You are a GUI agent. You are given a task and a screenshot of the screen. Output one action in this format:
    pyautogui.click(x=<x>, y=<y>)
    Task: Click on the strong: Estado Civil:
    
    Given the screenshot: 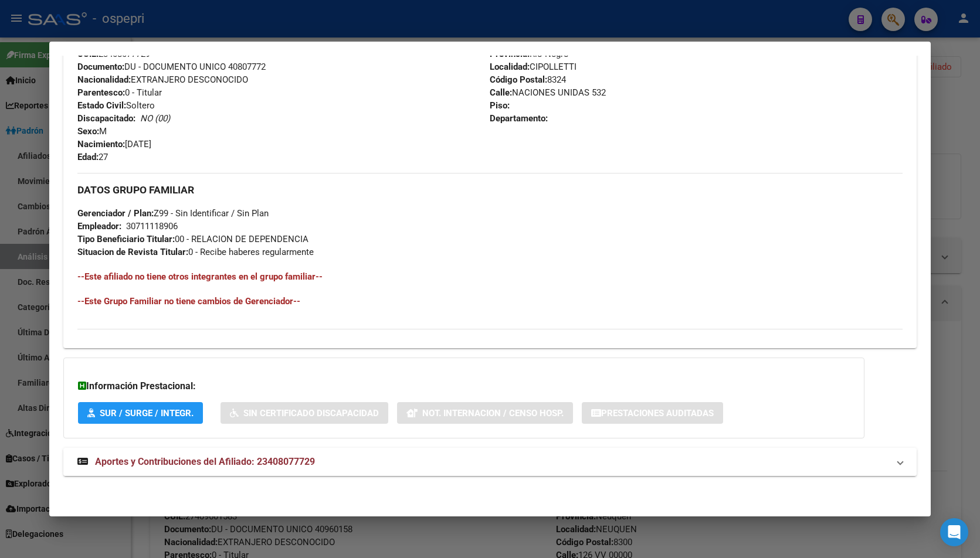 What is the action you would take?
    pyautogui.click(x=101, y=106)
    